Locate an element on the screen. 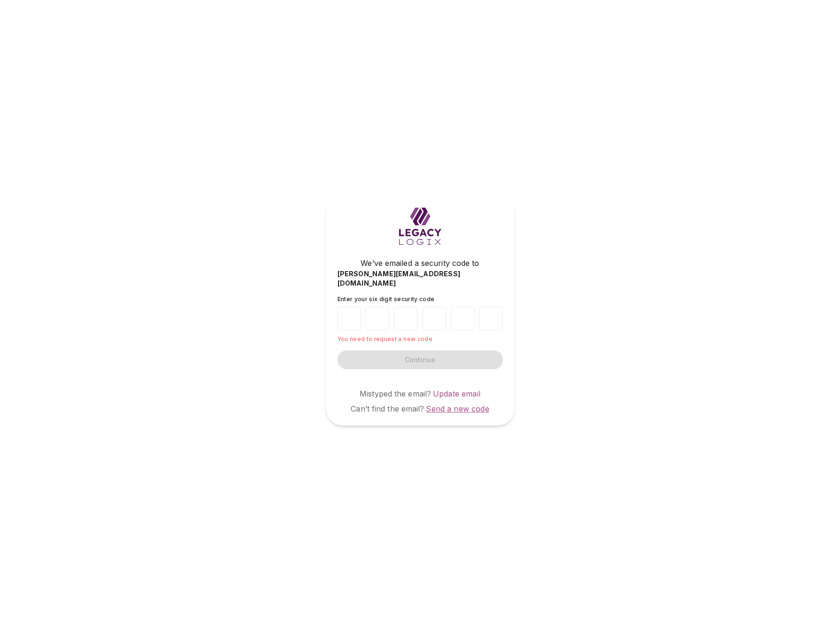  span: We’ve emailed a security code to is located at coordinates (420, 263).